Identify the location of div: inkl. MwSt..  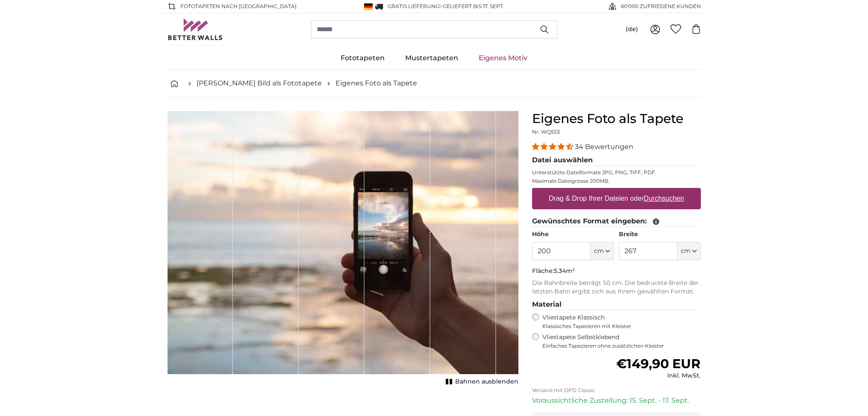
(658, 376).